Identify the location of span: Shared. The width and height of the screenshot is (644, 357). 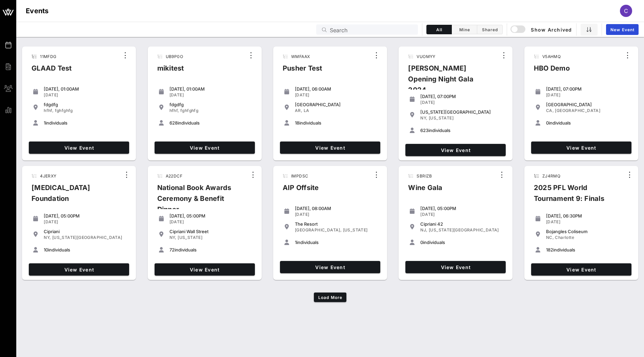
(490, 29).